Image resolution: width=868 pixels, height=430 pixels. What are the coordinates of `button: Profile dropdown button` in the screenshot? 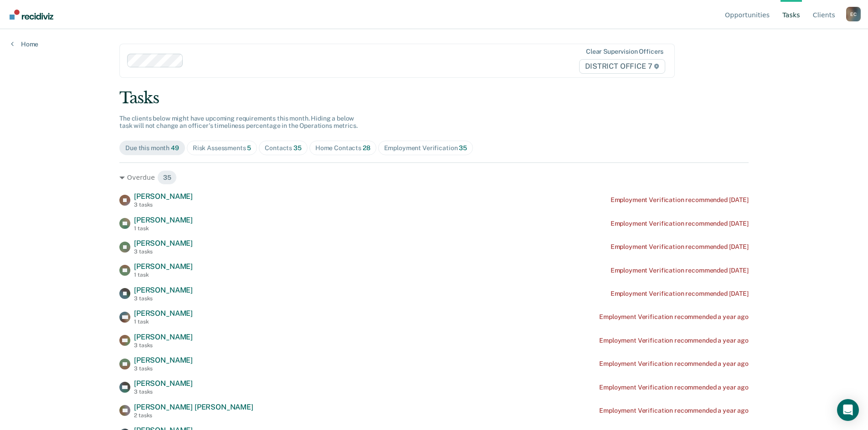 It's located at (853, 14).